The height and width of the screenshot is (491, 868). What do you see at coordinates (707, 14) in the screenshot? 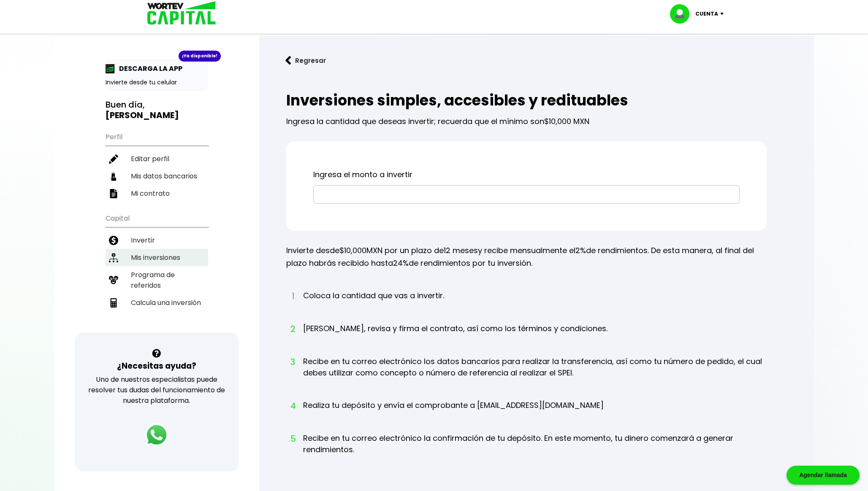
I see `p: Cuenta` at bounding box center [707, 14].